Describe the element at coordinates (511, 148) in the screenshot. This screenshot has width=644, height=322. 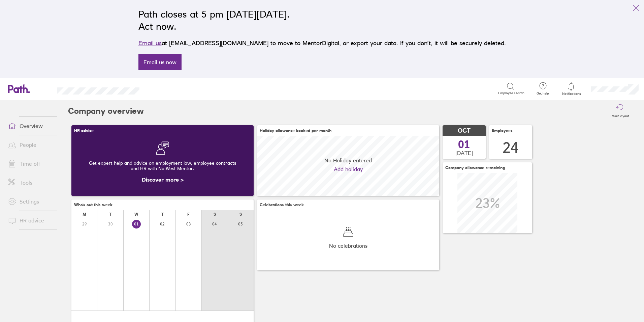
I see `div: 24` at that location.